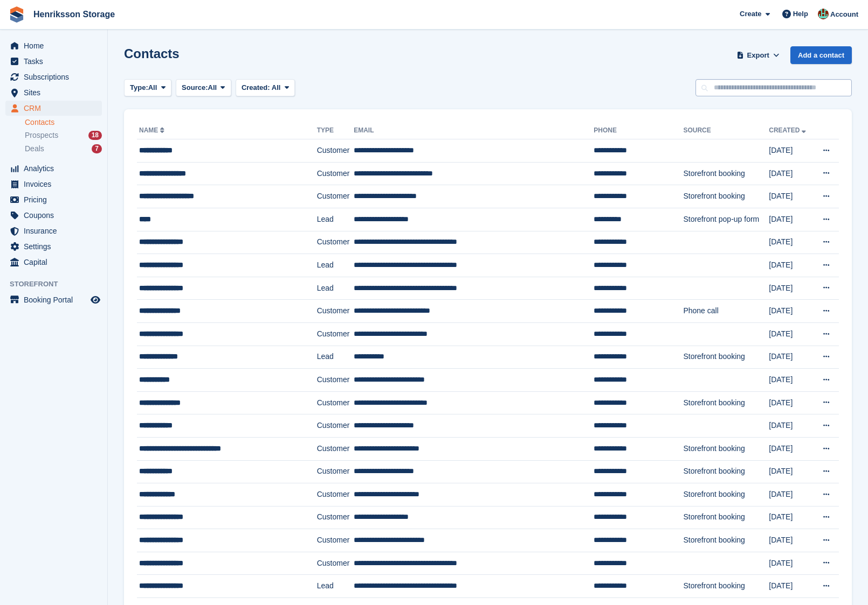 Image resolution: width=868 pixels, height=605 pixels. Describe the element at coordinates (58, 285) in the screenshot. I see `span: Storefront` at that location.